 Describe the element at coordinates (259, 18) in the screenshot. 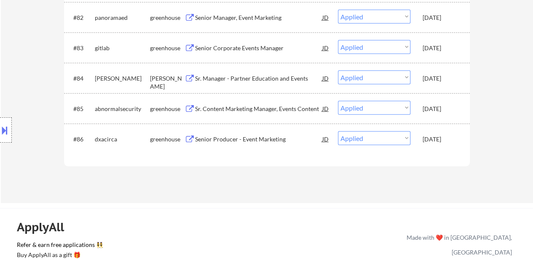

I see `div: Senior Manager, Event Marketing` at that location.